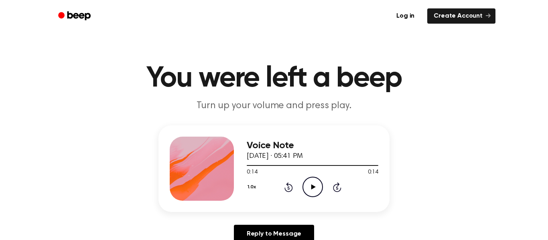 This screenshot has width=548, height=240. Describe the element at coordinates (274, 79) in the screenshot. I see `h1: You were left a beep` at that location.